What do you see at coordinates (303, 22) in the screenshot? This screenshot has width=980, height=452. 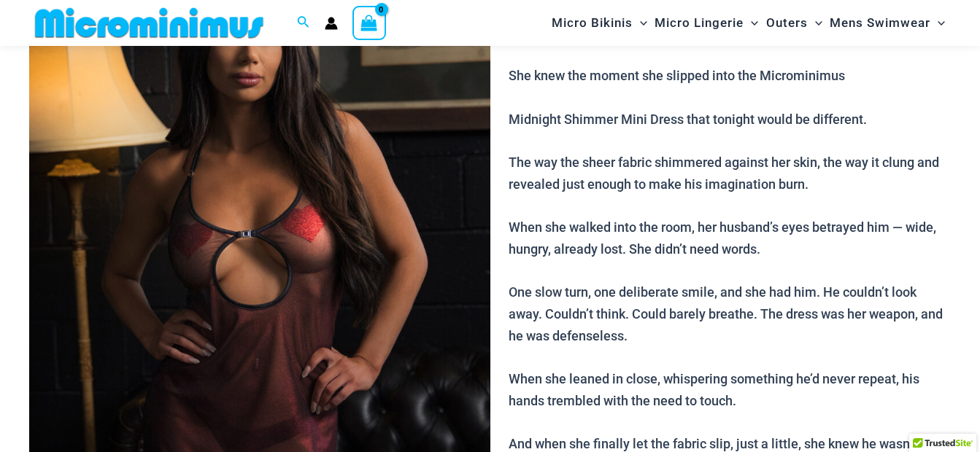 I see `a: Search icon link` at bounding box center [303, 22].